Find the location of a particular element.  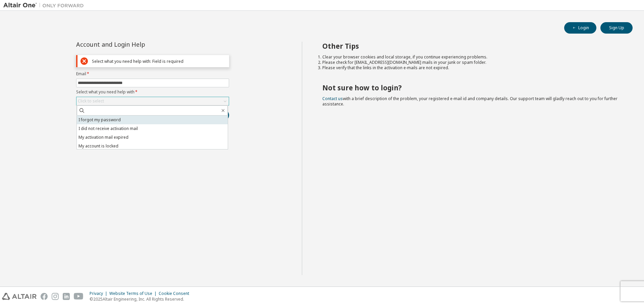

button: Sign Up is located at coordinates (616, 28).